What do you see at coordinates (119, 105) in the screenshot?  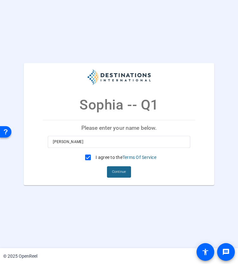 I see `p: Sophia -- Q1` at bounding box center [119, 105].